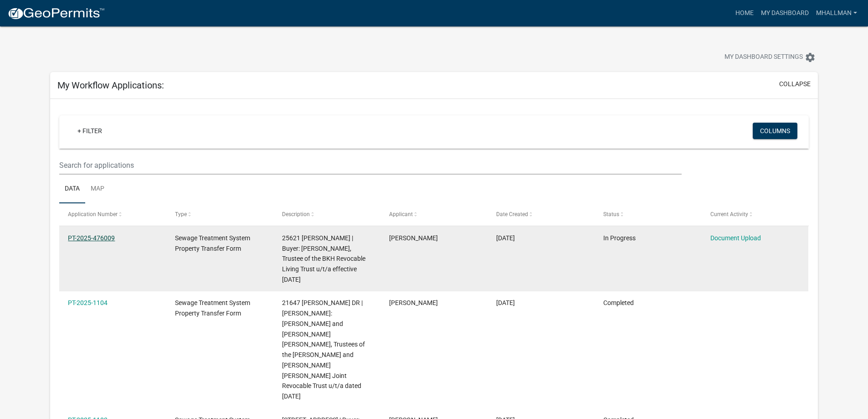  What do you see at coordinates (434, 215) in the screenshot?
I see `datatable-header-cell: Applicant` at bounding box center [434, 215].